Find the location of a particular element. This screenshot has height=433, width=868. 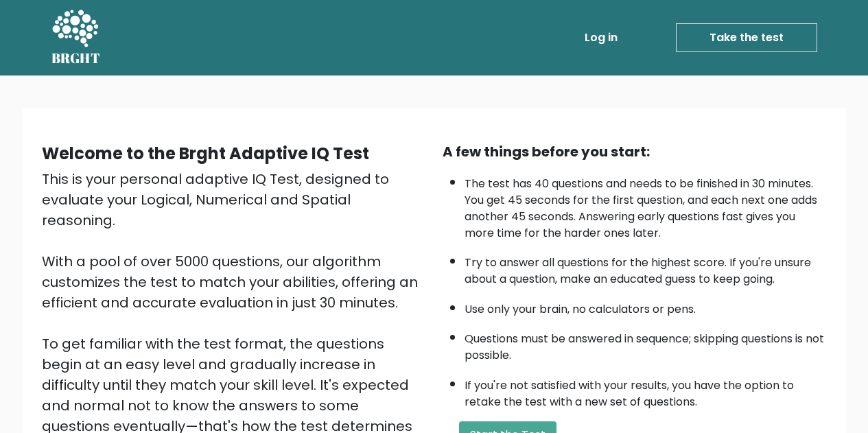

li: Use only your brain, no calculators or pens. is located at coordinates (646, 306).